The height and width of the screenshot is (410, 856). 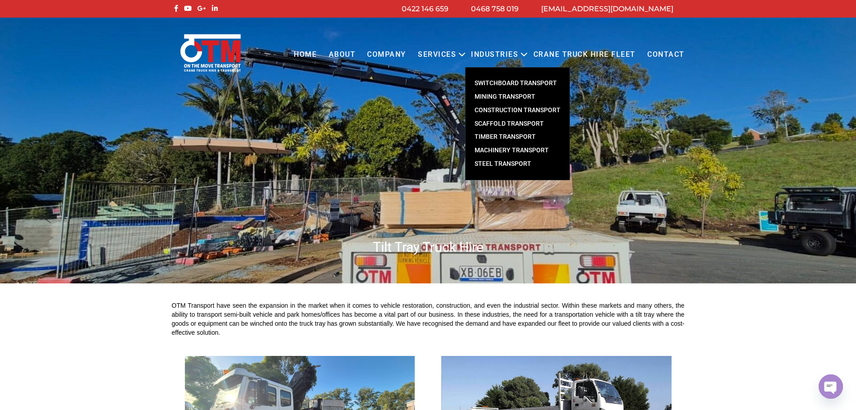 I want to click on div: OTM Transport have seen the expansion in the market when it comes to vehicle restoration, constru..., so click(x=428, y=319).